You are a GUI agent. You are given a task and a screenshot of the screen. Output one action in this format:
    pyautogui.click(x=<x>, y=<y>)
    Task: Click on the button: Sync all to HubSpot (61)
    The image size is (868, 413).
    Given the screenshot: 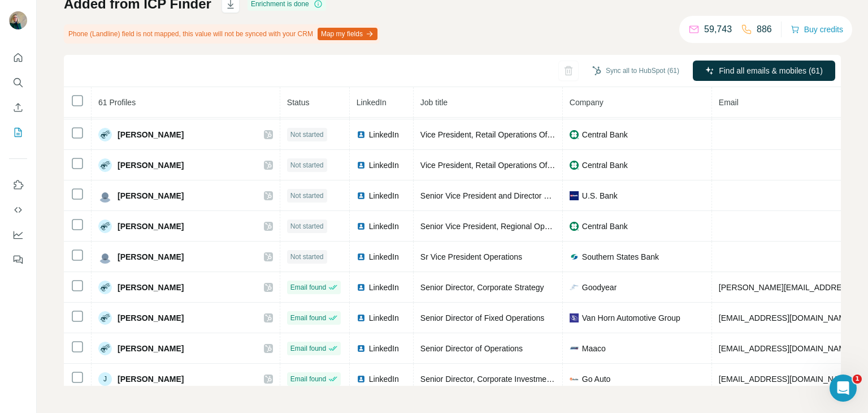 What is the action you would take?
    pyautogui.click(x=636, y=71)
    